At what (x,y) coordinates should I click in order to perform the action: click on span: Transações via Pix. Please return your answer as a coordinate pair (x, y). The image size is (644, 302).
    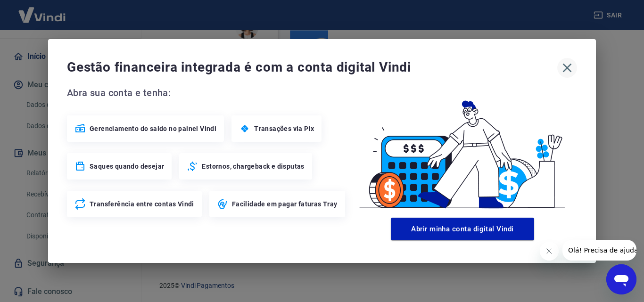
    Looking at the image, I should click on (284, 128).